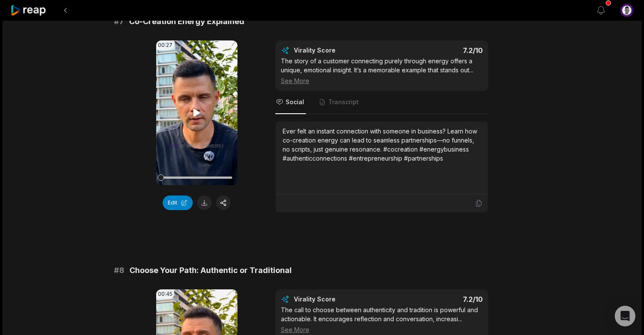 The height and width of the screenshot is (335, 644). Describe the element at coordinates (187, 21) in the screenshot. I see `span: Co-Creation Energy Explained` at that location.